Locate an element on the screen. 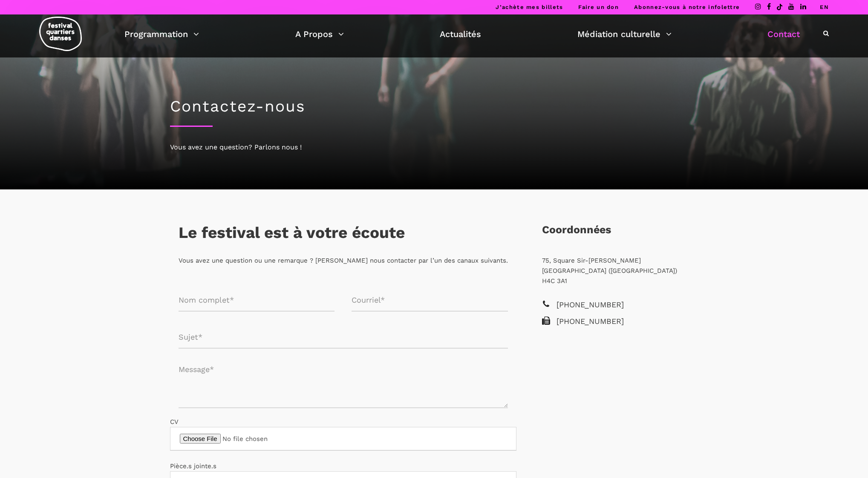 This screenshot has width=868, height=478. a: A Propos is located at coordinates (320, 34).